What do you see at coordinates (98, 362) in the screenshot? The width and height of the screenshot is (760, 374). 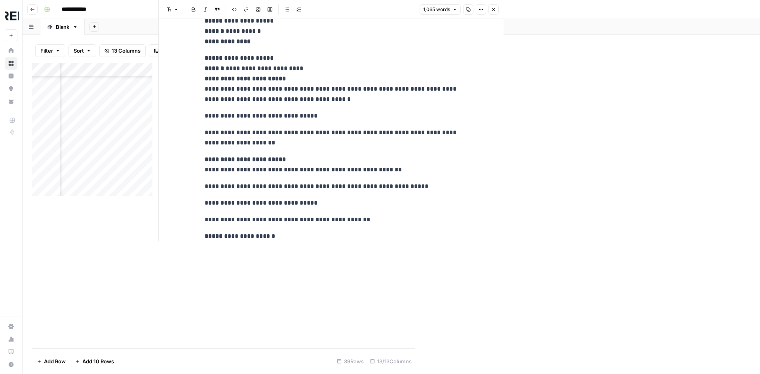 I see `span: Add 10 Rows` at bounding box center [98, 362].